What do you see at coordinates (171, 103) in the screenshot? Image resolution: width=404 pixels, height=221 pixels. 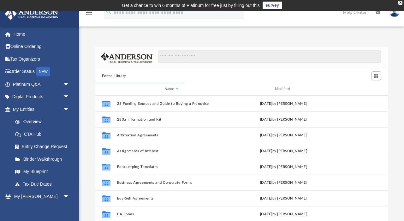 I see `button: 25 Funding Sources and Guide to Buying a Franchise` at bounding box center [171, 103].